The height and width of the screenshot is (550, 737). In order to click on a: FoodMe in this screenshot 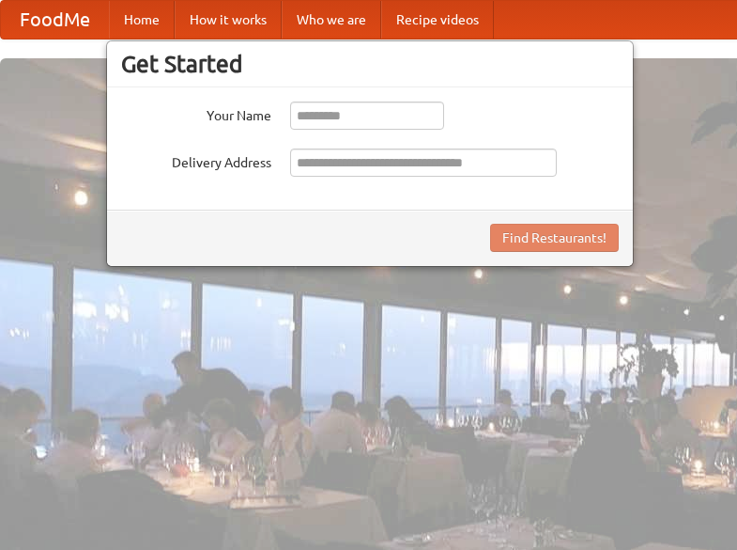, I will do `click(54, 20)`.